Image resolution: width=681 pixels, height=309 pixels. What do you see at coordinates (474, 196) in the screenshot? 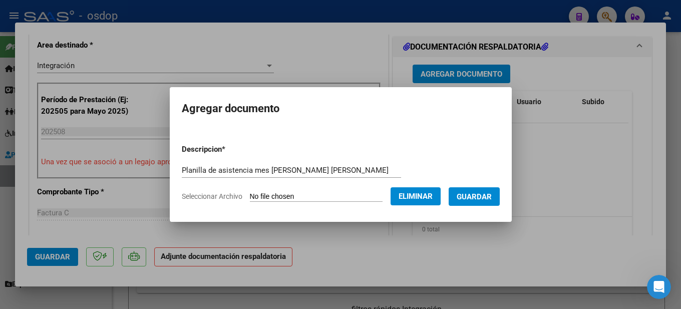
I see `button: Guardar` at bounding box center [474, 196].